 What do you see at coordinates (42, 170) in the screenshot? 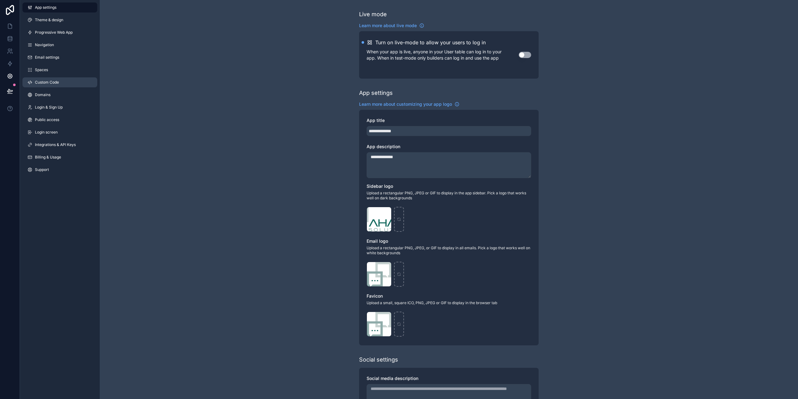
I see `span: Support` at bounding box center [42, 170].